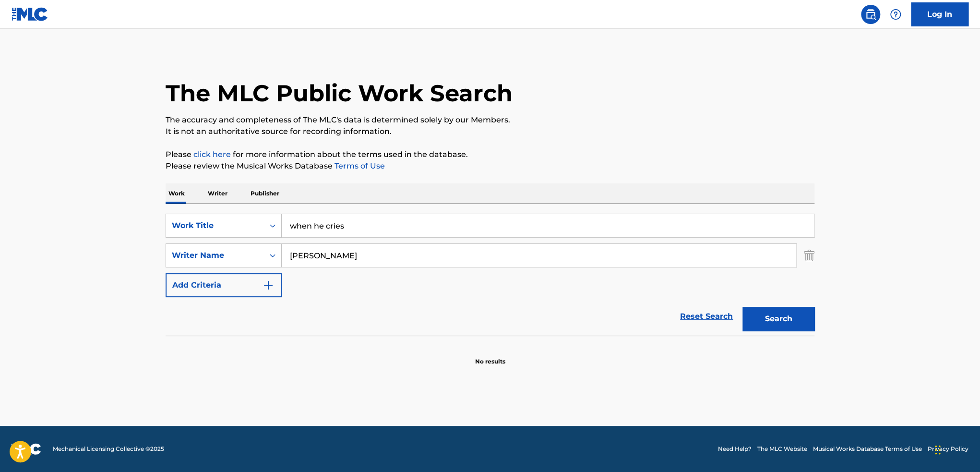  I want to click on p: Please review the Musical Works Database, so click(490, 166).